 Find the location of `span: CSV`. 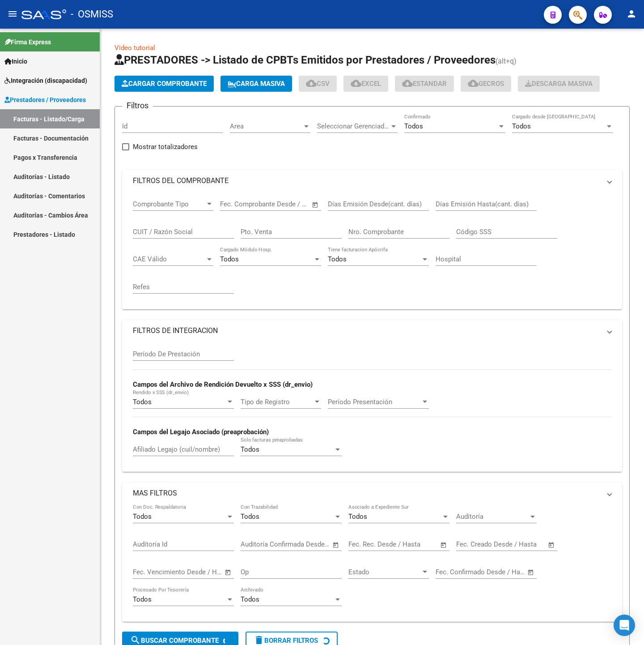

span: CSV is located at coordinates (318, 83).